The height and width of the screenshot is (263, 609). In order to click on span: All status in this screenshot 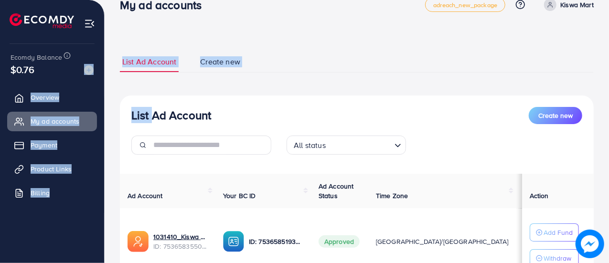, I will do `click(310, 145)`.